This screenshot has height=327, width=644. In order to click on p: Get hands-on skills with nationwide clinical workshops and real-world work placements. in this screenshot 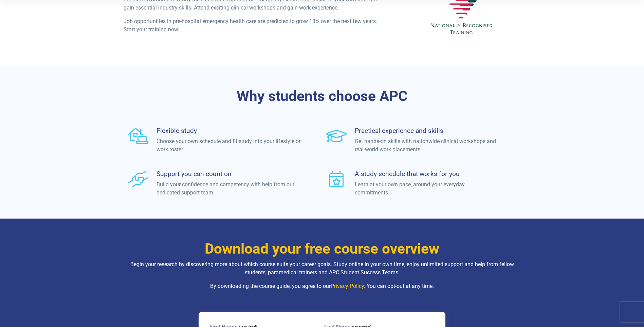, I will do `click(427, 146)`.